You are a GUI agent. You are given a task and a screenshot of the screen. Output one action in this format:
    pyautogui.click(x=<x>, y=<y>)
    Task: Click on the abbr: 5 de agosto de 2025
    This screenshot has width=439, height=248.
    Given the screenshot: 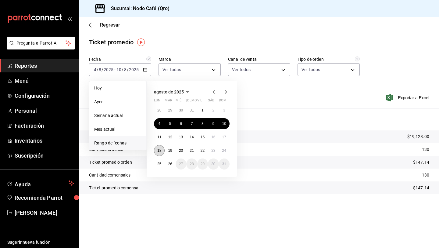 What is the action you would take?
    pyautogui.click(x=170, y=123)
    